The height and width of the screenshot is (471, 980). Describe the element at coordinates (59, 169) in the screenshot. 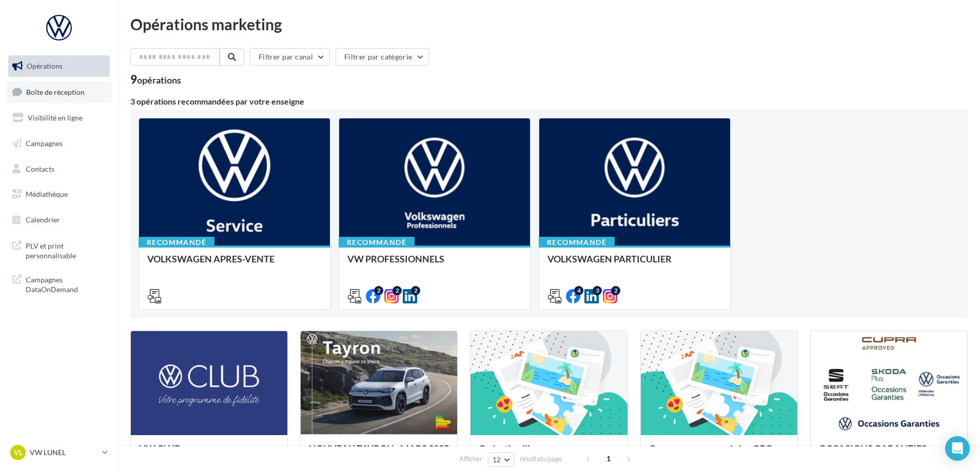

I see `a: Contacts` at that location.